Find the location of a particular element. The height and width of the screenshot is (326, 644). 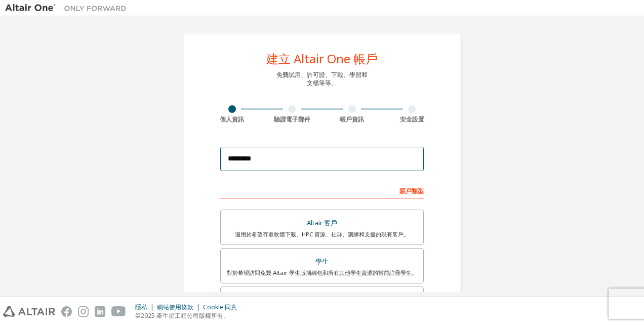

img: instagram.svg is located at coordinates (83, 311).